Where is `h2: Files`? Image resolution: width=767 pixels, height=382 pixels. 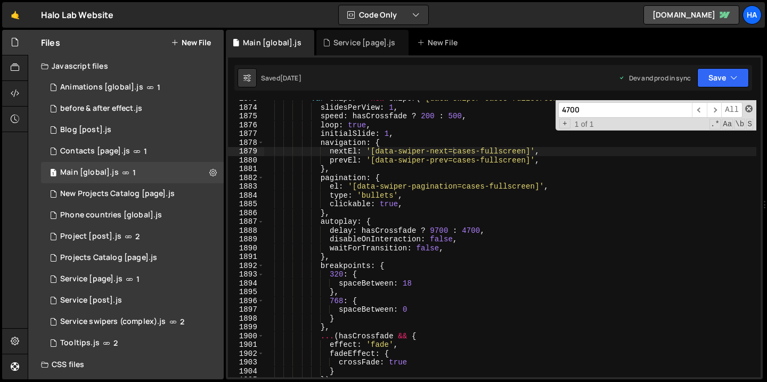 h2: Files is located at coordinates (51, 43).